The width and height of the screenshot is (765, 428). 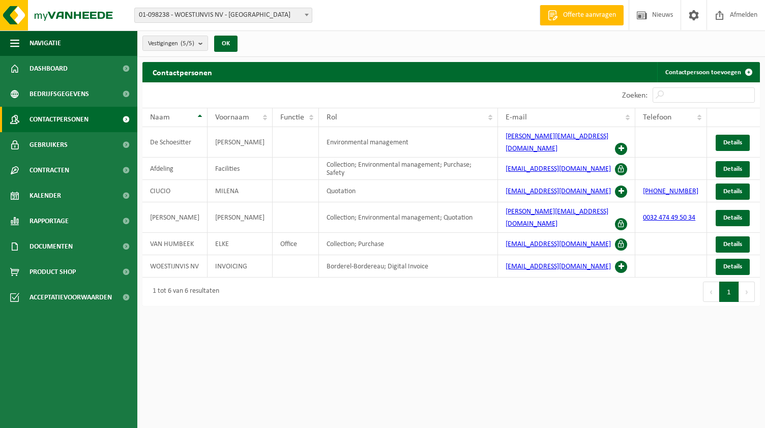 I want to click on a: Offerte aanvragen, so click(x=582, y=15).